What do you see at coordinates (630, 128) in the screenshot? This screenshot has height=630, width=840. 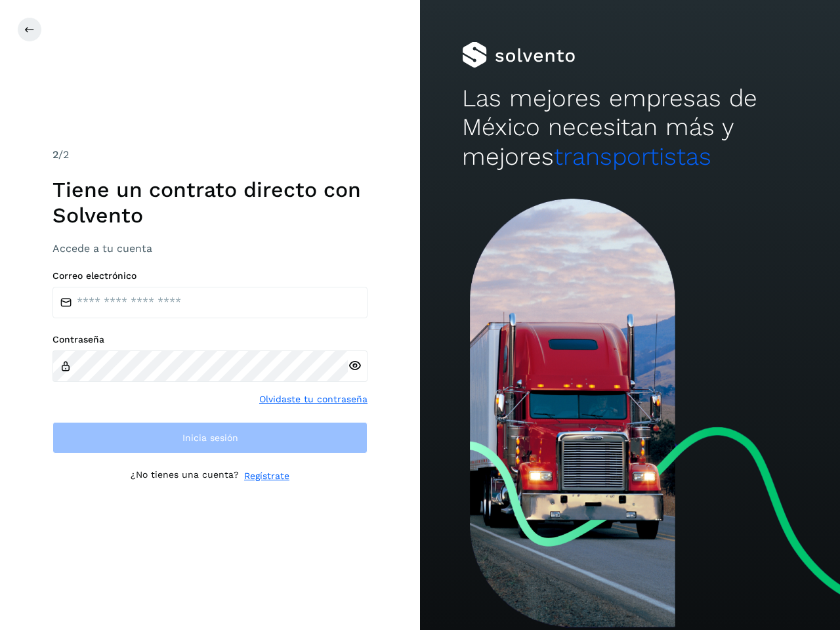 I see `h2: Las mejores empresas de México necesitan más y mejores` at bounding box center [630, 128].